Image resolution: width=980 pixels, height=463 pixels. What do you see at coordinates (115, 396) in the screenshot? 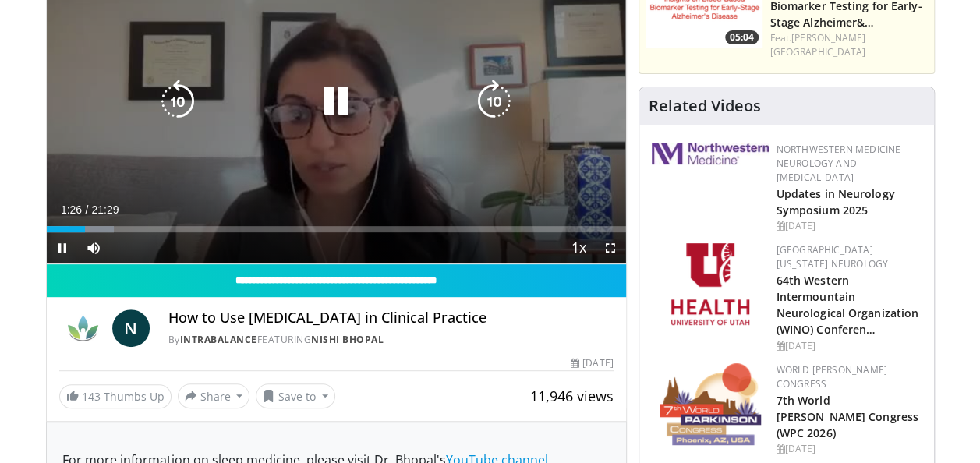
I see `a: 143 Thumbs Up` at bounding box center [115, 396].